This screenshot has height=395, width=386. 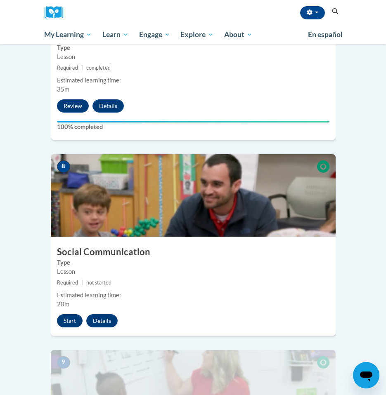 What do you see at coordinates (335, 12) in the screenshot?
I see `button: Search` at bounding box center [335, 12].